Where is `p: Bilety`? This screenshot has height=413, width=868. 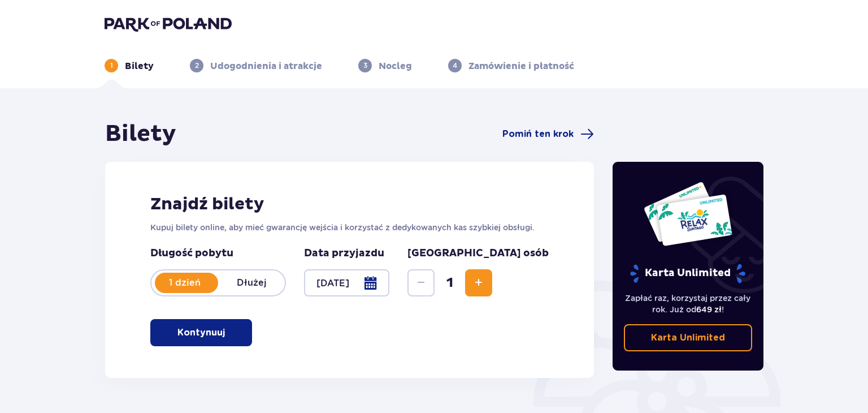
p: Bilety is located at coordinates (139, 66).